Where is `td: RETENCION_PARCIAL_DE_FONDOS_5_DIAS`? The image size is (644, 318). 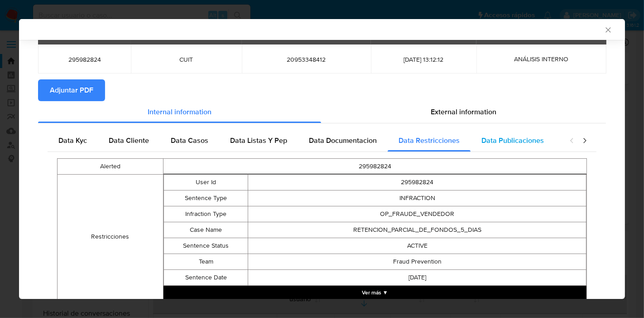
td: RETENCION_PARCIAL_DE_FONDOS_5_DIAS is located at coordinates (417, 229).